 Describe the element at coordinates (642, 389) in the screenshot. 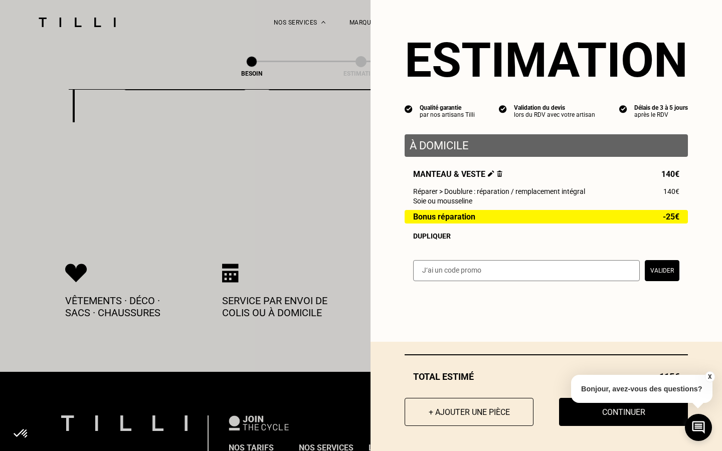

I see `p: Bonjour, avez-vous des questions?` at that location.